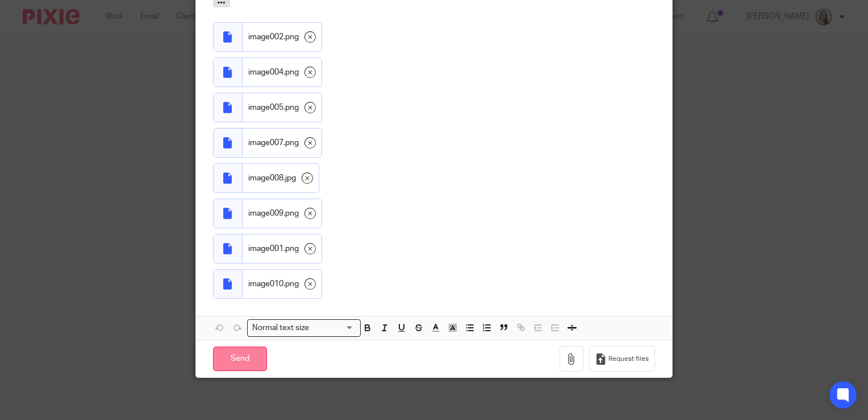  What do you see at coordinates (272, 178) in the screenshot?
I see `span: image008.jpg` at bounding box center [272, 178].